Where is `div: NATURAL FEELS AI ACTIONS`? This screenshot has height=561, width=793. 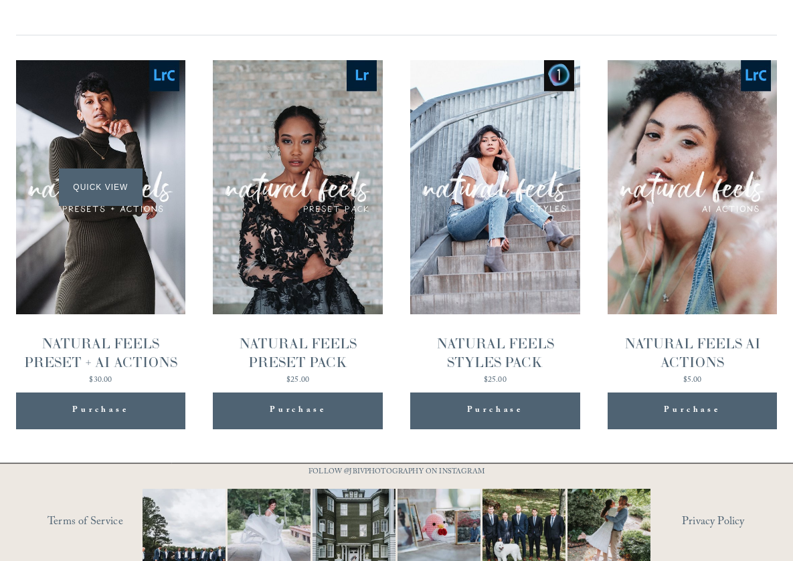
div: NATURAL FEELS AI ACTIONS is located at coordinates (692, 354).